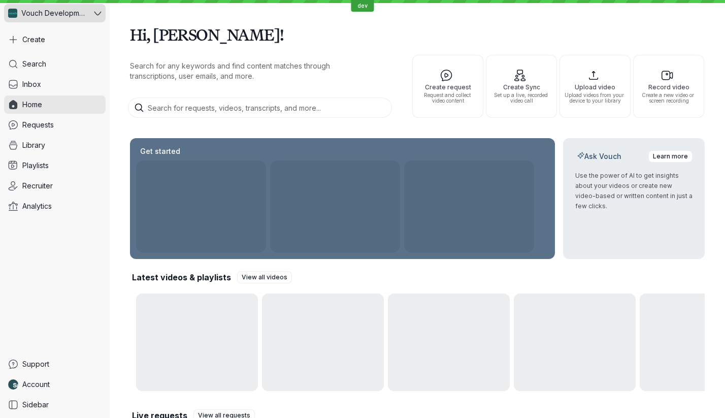 This screenshot has width=725, height=418. Describe the element at coordinates (181, 277) in the screenshot. I see `h2: Latest videos & playlists` at that location.